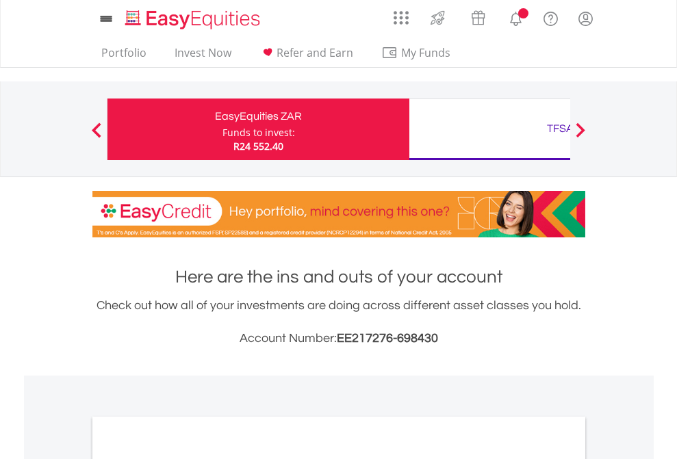 Image resolution: width=677 pixels, height=459 pixels. I want to click on div: Check out how all of your investments are doing across different asset classes you hold., so click(339, 322).